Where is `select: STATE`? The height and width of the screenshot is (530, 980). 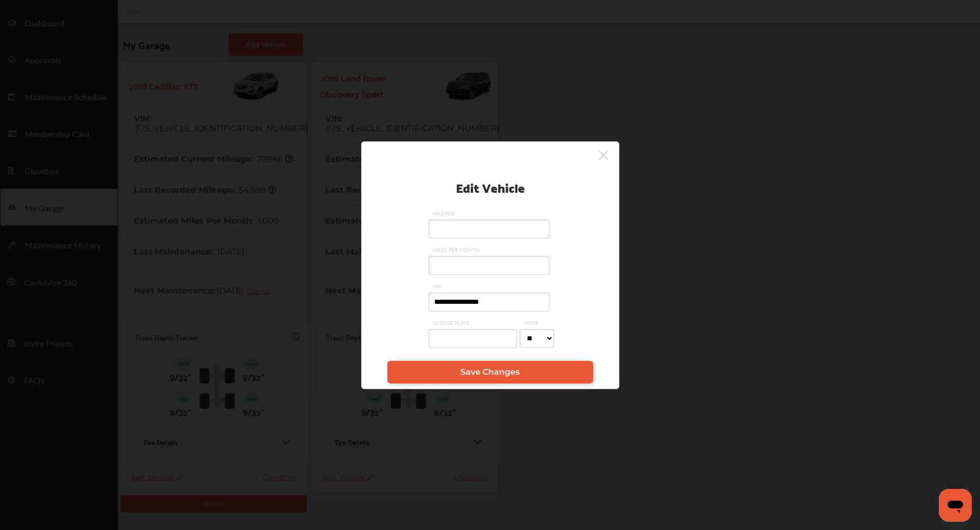 select: STATE is located at coordinates (537, 339).